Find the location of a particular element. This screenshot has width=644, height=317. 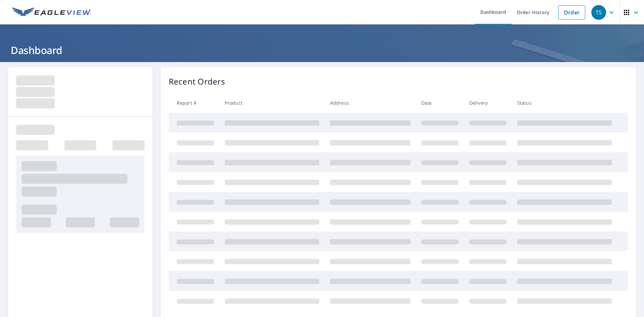

th: Status is located at coordinates (565, 103).